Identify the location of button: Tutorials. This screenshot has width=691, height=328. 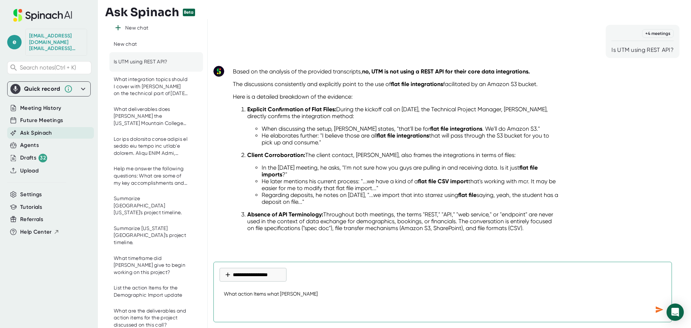
(31, 207).